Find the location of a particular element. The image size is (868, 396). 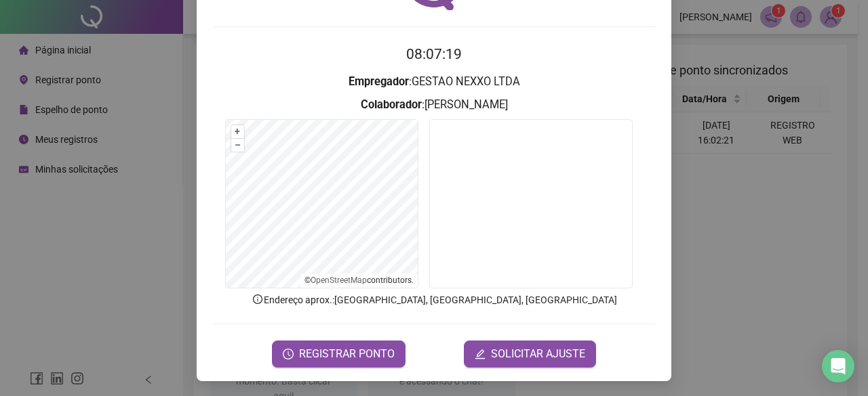

span: edit is located at coordinates (480, 354).